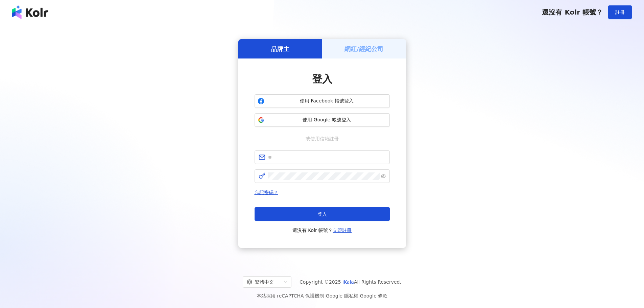  Describe the element at coordinates (327, 101) in the screenshot. I see `span: 使用 Facebook 帳號登入` at that location.